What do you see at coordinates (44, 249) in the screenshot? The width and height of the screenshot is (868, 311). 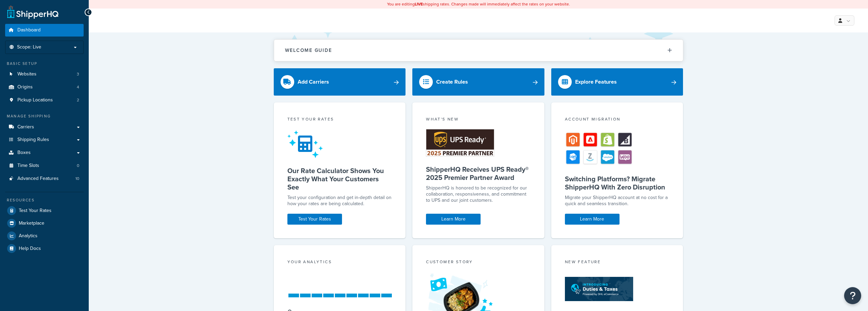 I see `li: Help Docs` at bounding box center [44, 249].